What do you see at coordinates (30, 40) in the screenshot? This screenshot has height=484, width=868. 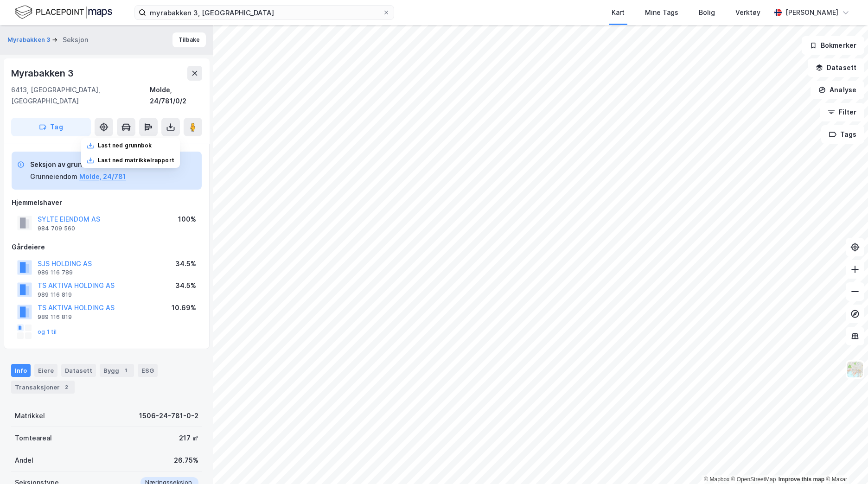 I see `button: Myrabakken 3` at bounding box center [30, 40].